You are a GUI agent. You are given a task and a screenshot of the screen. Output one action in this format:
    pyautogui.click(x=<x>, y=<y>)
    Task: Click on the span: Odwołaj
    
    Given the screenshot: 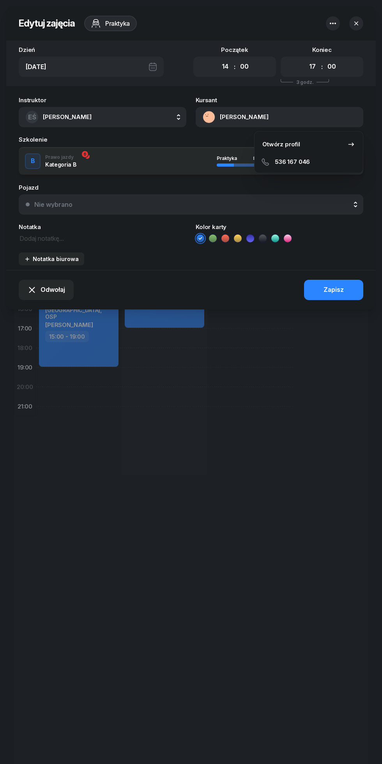 What is the action you would take?
    pyautogui.click(x=53, y=290)
    